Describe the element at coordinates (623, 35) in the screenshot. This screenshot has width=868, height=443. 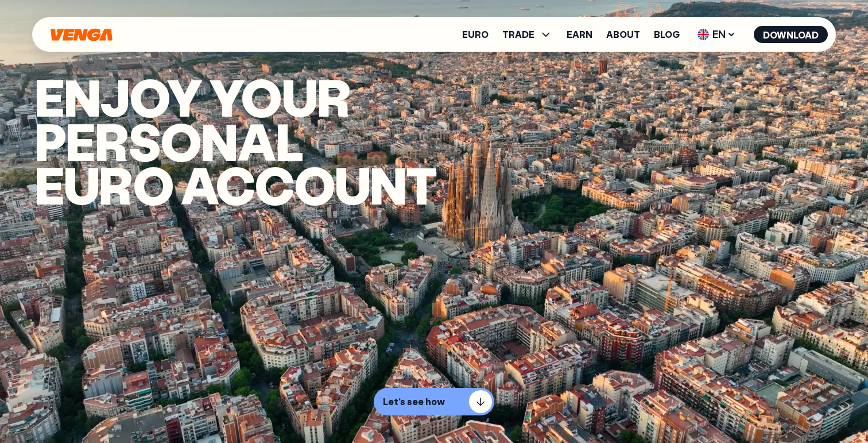
I see `a: About` at that location.